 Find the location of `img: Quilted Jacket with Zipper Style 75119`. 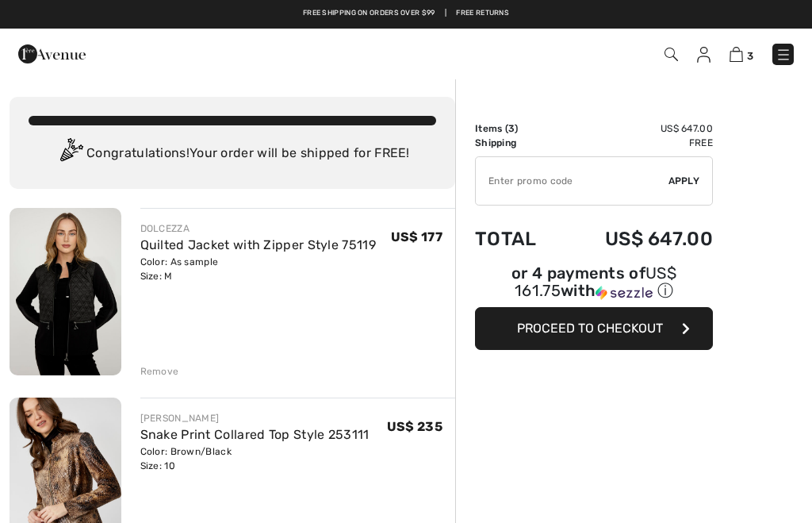

img: Quilted Jacket with Zipper Style 75119 is located at coordinates (65, 291).